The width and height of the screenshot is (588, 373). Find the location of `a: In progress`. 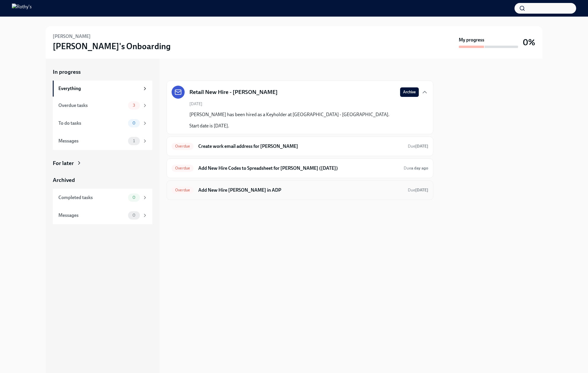

a: In progress is located at coordinates (103, 72).